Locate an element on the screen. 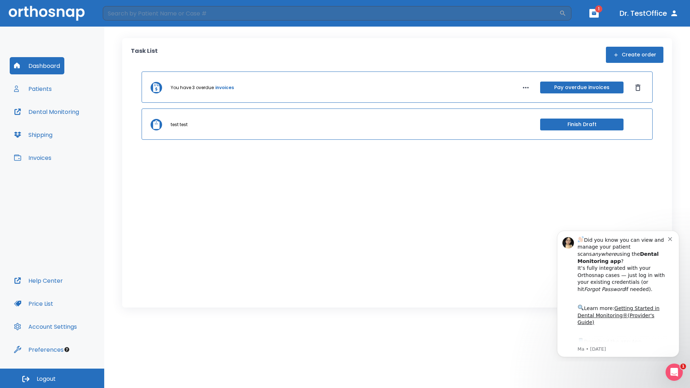 The height and width of the screenshot is (388, 690). div: Learn more: ​ is located at coordinates (77, 94).